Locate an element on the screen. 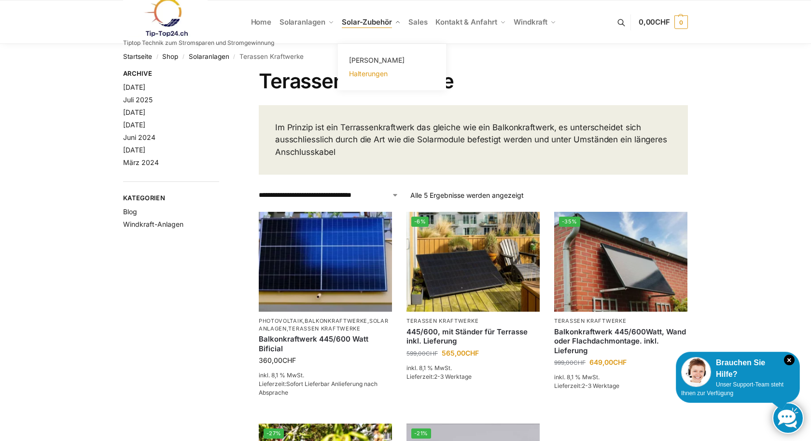 The height and width of the screenshot is (441, 811). span: Kontakt & Anfahrt is located at coordinates (466, 22).